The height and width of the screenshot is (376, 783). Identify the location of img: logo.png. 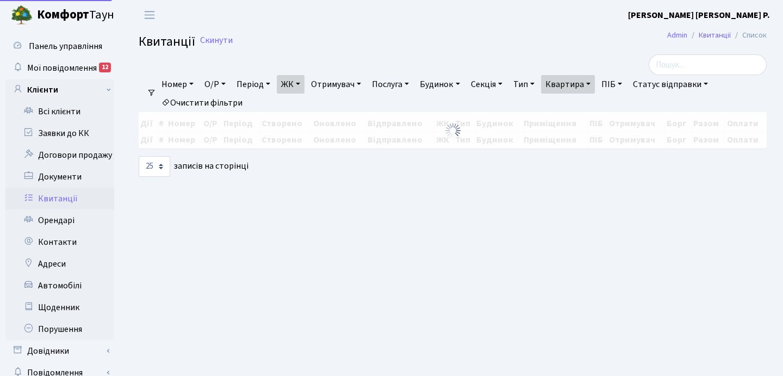
(22, 15).